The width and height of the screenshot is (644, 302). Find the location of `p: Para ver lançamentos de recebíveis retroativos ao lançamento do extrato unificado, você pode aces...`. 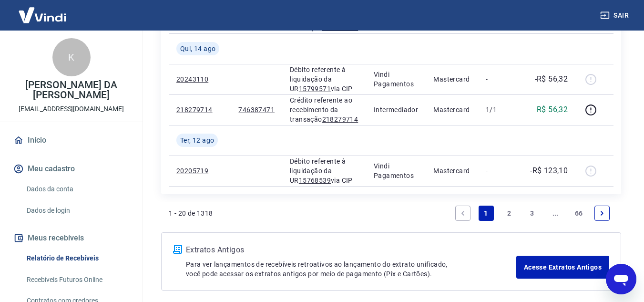

p: Para ver lançamentos de recebíveis retroativos ao lançamento do extrato unificado, você pode aces... is located at coordinates (351, 269).